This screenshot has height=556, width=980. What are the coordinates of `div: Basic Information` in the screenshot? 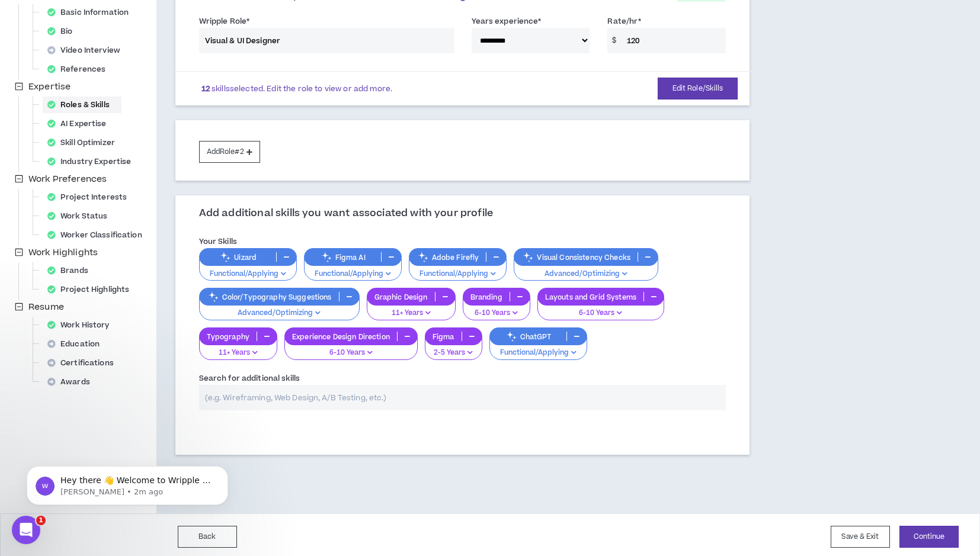 It's located at (91, 13).